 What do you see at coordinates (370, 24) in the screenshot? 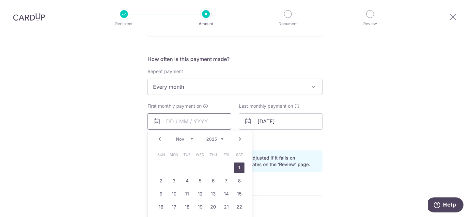
I see `p: Review` at bounding box center [370, 24].